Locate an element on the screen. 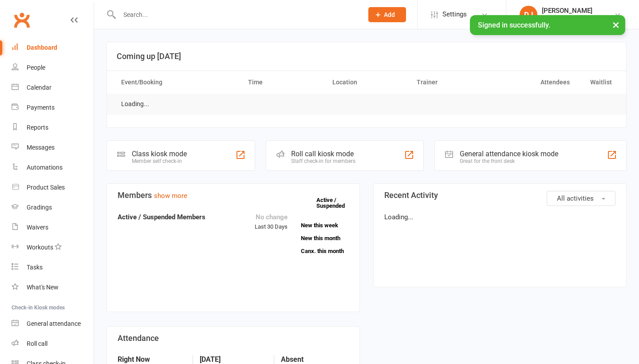 The height and width of the screenshot is (364, 639). div: Tasks is located at coordinates (35, 267).